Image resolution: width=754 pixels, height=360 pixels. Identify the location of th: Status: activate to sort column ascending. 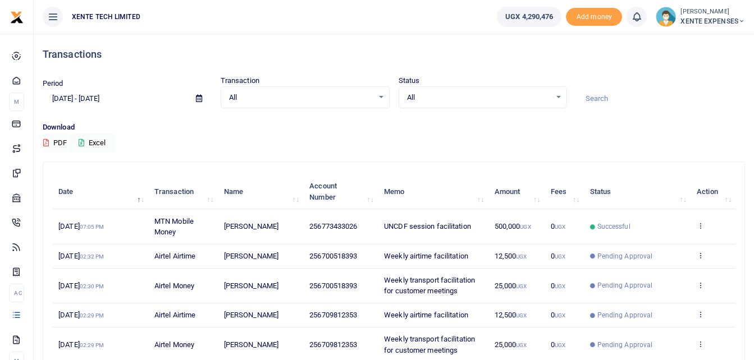
(636, 192).